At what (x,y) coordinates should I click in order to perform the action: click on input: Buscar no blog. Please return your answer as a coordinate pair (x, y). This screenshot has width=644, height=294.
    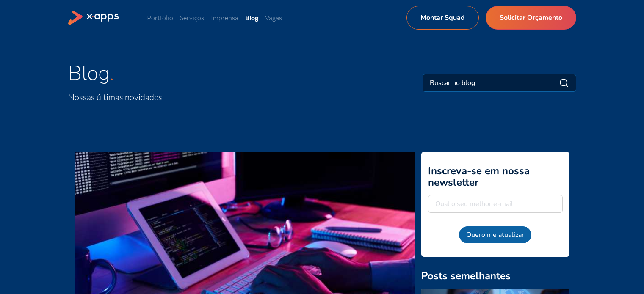
    Looking at the image, I should click on (473, 83).